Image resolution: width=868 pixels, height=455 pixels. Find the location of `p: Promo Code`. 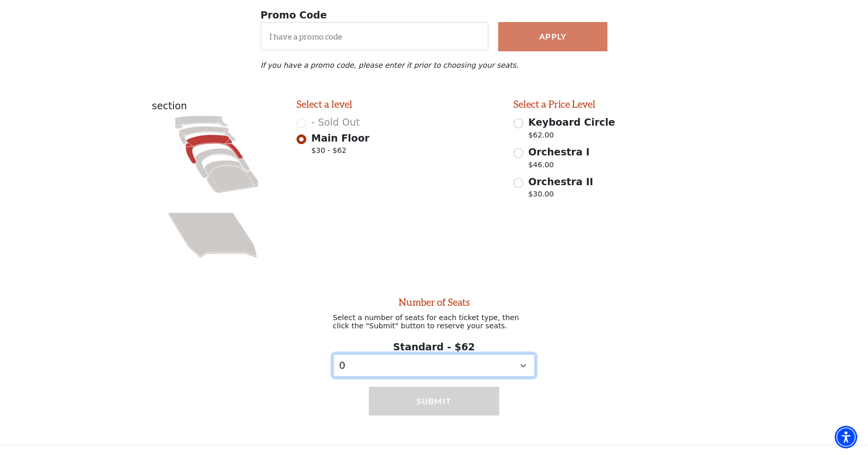

p: Promo Code is located at coordinates (434, 15).